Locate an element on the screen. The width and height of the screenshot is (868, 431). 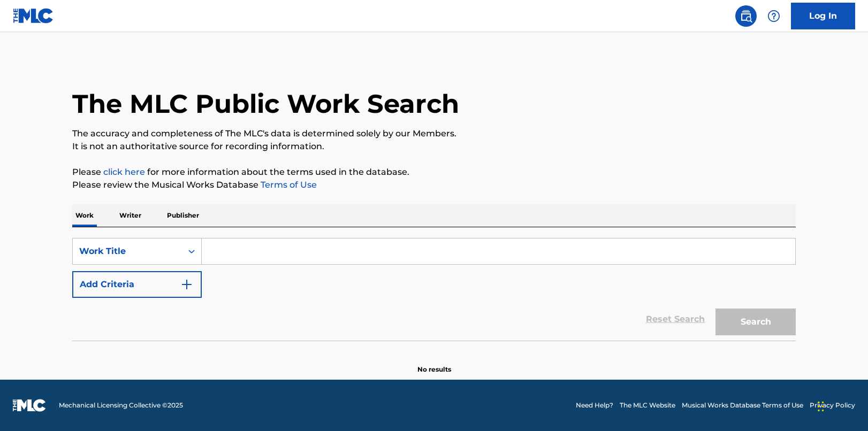
p: Please for more information about the terms used in the database. is located at coordinates (434, 172).